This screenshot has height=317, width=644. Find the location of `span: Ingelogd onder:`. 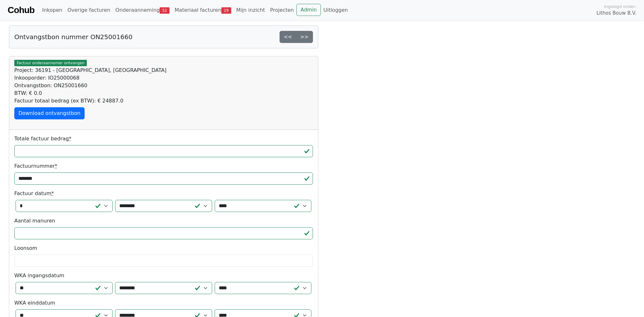

span: Ingelogd onder: is located at coordinates (620, 7).